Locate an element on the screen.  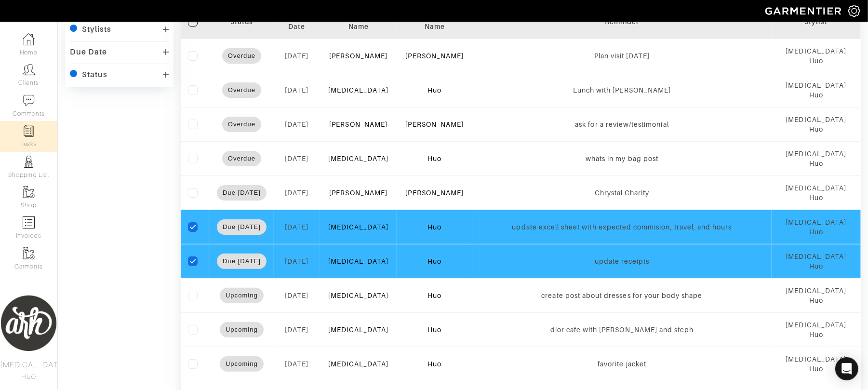
img: garmentier-logo-header-white-b43fb05a5012e4ada735d5af1a66efaba907eab6374d6393d1fbf88cb4ef424d.png is located at coordinates (804, 11).